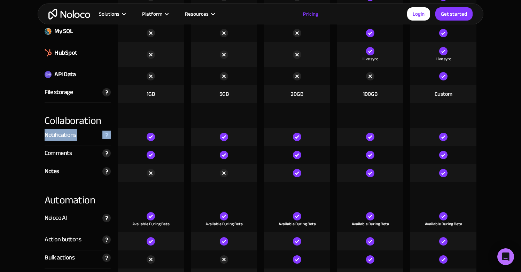 The height and width of the screenshot is (272, 521). Describe the element at coordinates (505, 257) in the screenshot. I see `div: Open Intercom Messenger` at that location.